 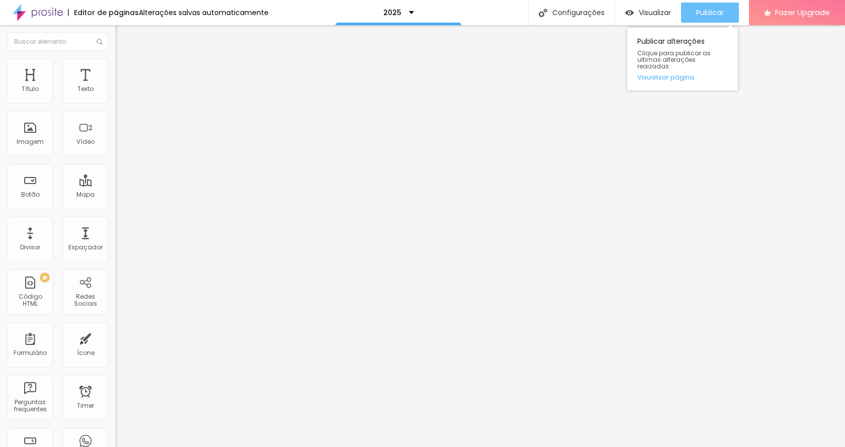 What do you see at coordinates (30, 195) in the screenshot?
I see `div: Botão` at bounding box center [30, 195].